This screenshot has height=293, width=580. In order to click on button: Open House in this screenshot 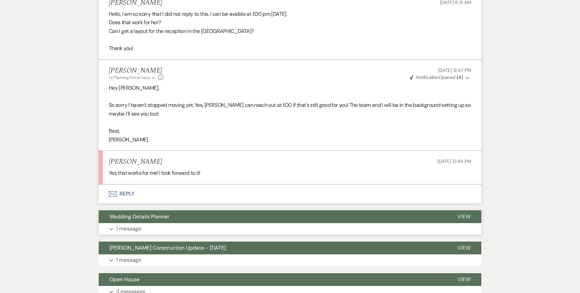, I will do `click(273, 279)`.